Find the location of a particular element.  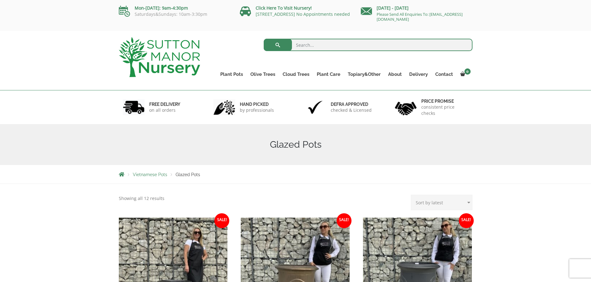

p: consistent price checks is located at coordinates (445, 110).